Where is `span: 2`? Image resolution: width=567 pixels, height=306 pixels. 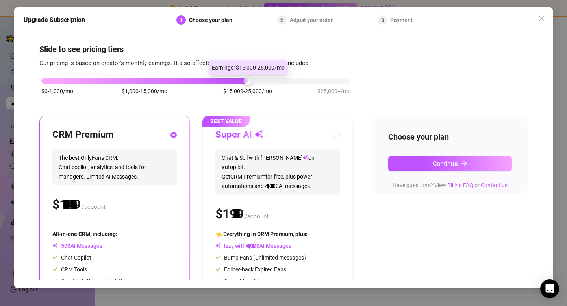 span: 2 is located at coordinates (282, 20).